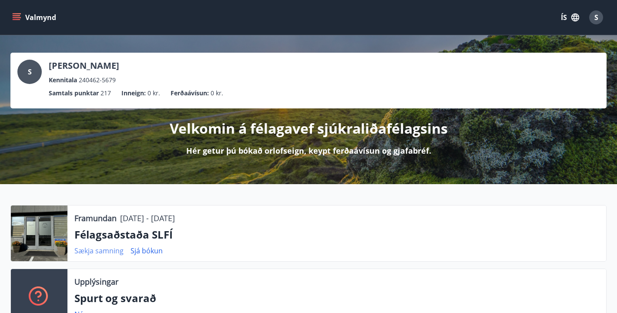 The width and height of the screenshot is (617, 313). I want to click on button: ÍS, so click(570, 17).